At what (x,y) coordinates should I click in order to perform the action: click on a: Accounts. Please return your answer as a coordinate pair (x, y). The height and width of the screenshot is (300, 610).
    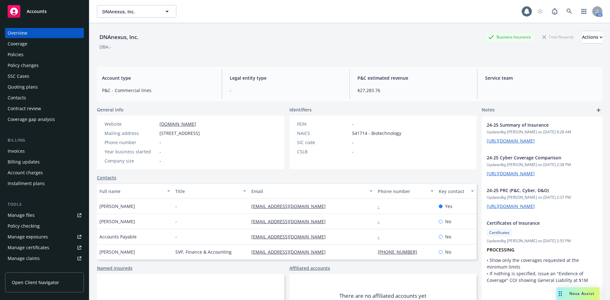
    Looking at the image, I should click on (45, 11).